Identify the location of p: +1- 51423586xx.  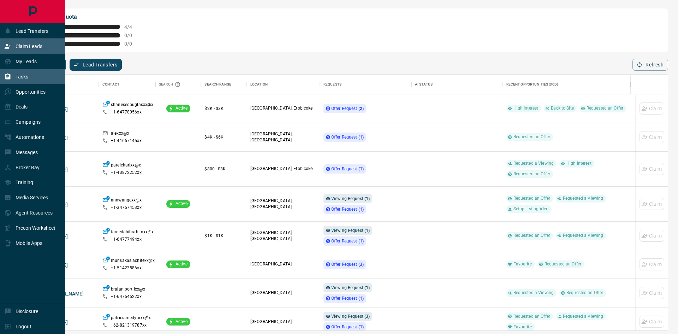
(126, 268).